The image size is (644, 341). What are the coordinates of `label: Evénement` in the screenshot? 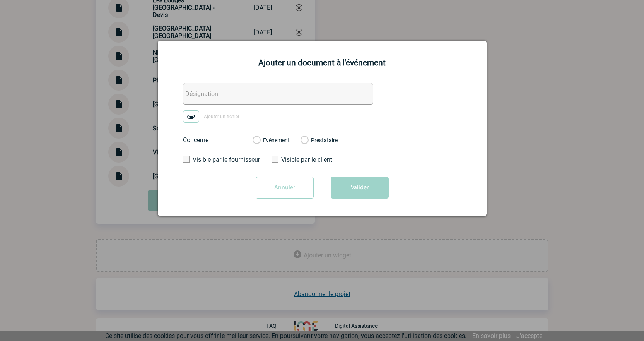 It's located at (256, 140).